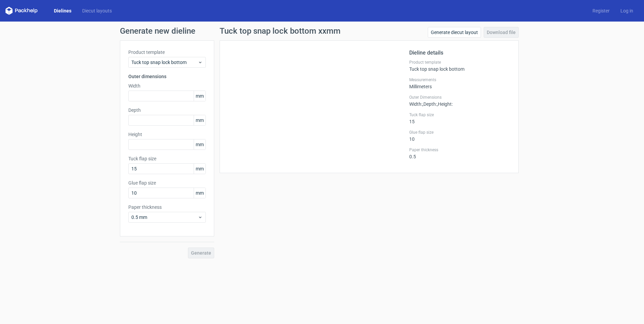 The width and height of the screenshot is (644, 324). Describe the element at coordinates (322, 31) in the screenshot. I see `h1: Generate new dieline` at that location.